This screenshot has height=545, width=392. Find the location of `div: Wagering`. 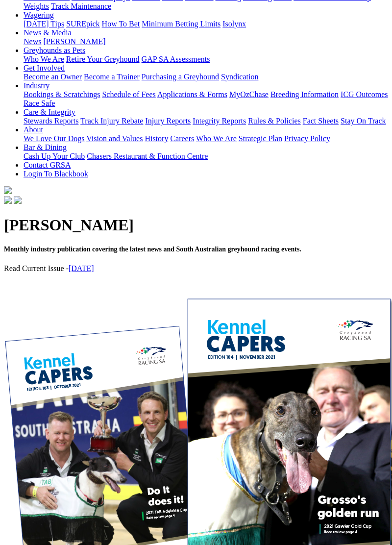

div: Wagering is located at coordinates (206, 24).